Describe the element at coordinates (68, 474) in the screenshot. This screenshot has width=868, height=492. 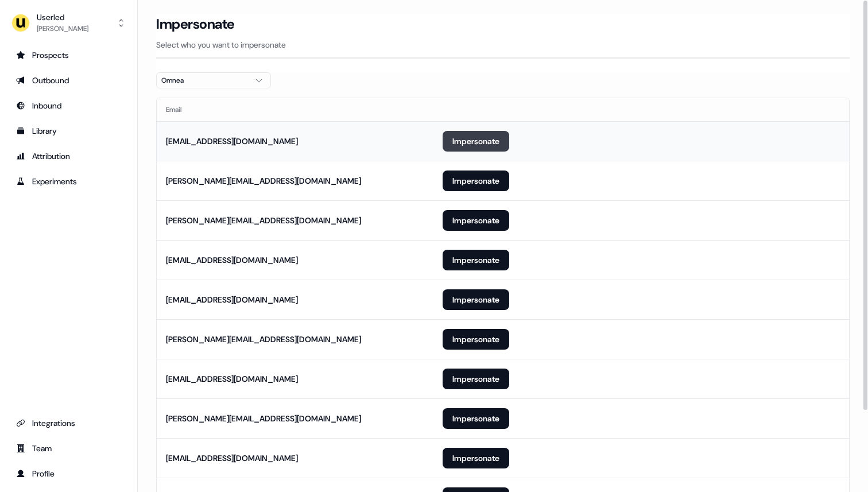
I see `div: Profile` at that location.